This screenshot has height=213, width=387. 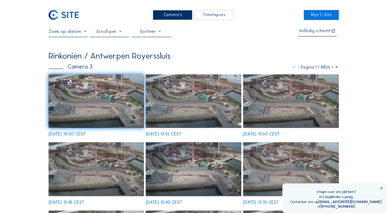 I want to click on span: Pagina 1 / 8836, so click(x=315, y=67).